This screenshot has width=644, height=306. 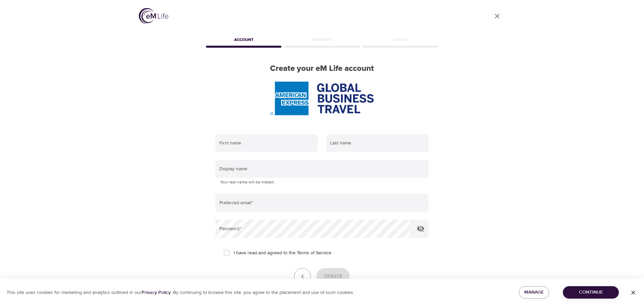 What do you see at coordinates (591, 292) in the screenshot?
I see `button: Continue` at bounding box center [591, 292].